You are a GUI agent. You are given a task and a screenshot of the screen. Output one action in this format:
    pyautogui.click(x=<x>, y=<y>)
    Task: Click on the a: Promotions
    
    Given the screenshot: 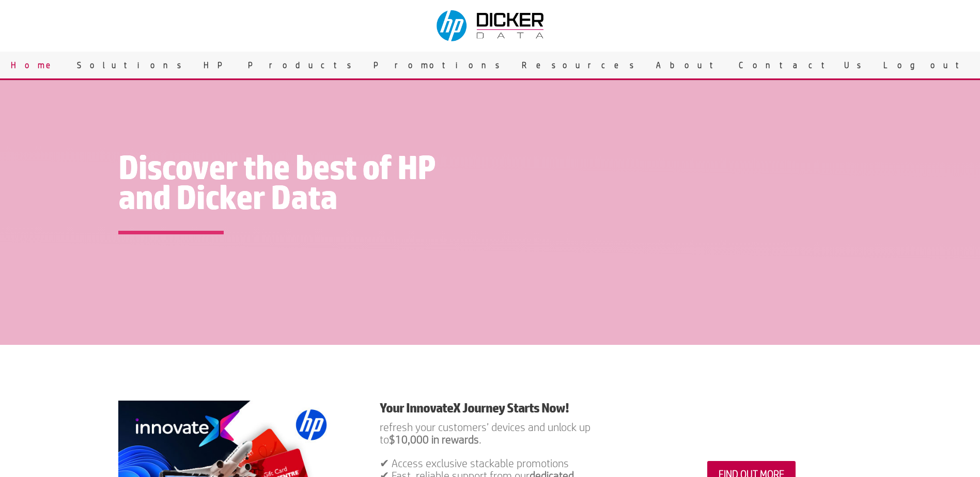 What is the action you would take?
    pyautogui.click(x=440, y=65)
    